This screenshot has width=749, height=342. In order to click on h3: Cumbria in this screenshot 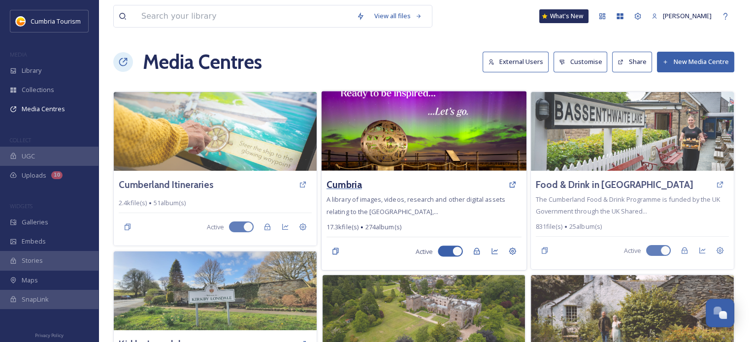, I will do `click(344, 185)`.